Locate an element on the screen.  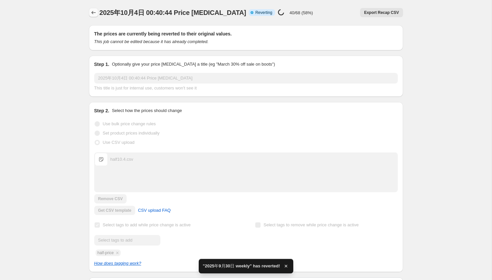
span: Select tags to remove while price change is active is located at coordinates (311, 224).